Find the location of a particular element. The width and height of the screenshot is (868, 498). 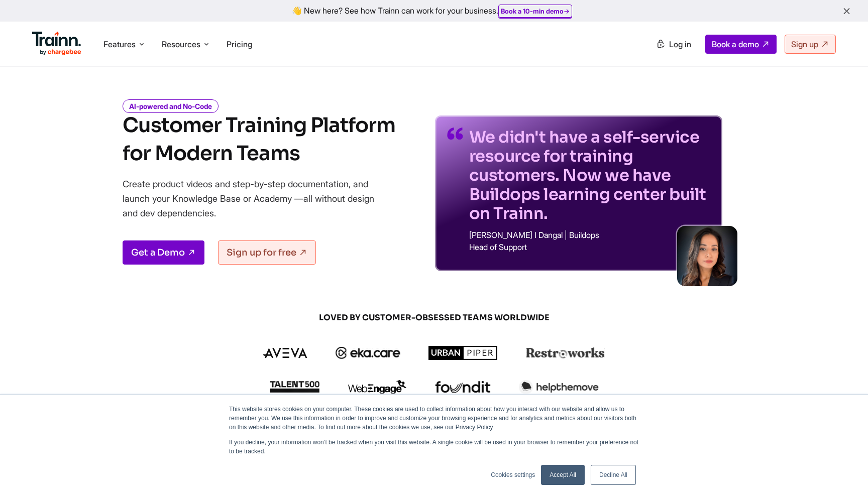

p: If you decline, your information won’t be tracked when you visit this website. A single cookie wi... is located at coordinates (434, 447).